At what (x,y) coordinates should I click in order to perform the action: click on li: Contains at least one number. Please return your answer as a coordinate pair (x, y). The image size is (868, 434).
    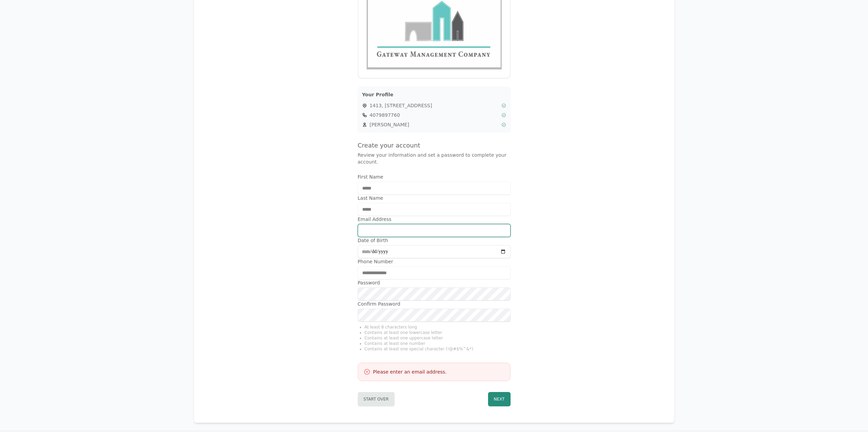
    Looking at the image, I should click on (438, 343).